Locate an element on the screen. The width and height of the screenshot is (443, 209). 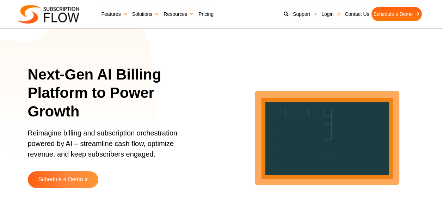
a: Login is located at coordinates (331, 14).